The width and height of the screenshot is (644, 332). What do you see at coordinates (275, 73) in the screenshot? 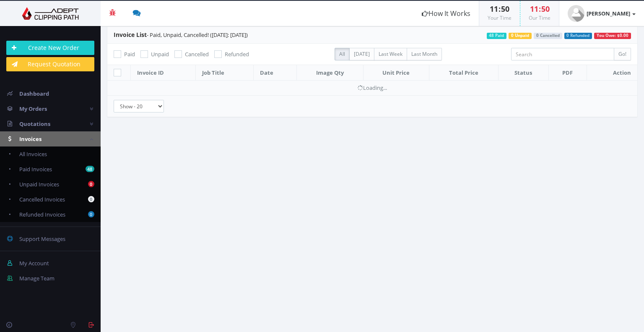
I see `th: Date` at bounding box center [275, 73].